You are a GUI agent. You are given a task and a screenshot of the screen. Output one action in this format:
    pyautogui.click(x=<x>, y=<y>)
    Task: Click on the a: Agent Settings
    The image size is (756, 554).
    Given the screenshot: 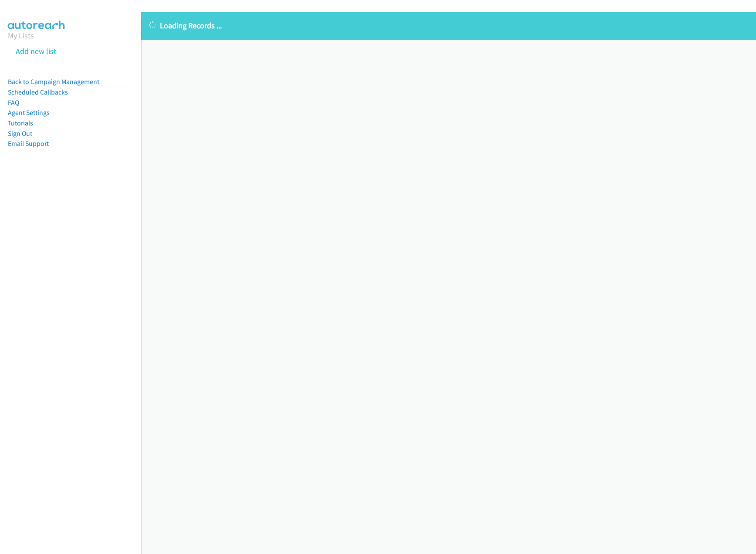 What is the action you would take?
    pyautogui.click(x=29, y=113)
    